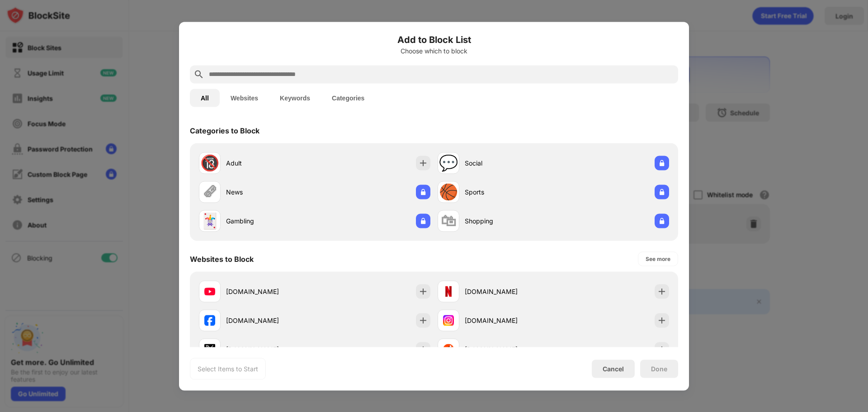 This screenshot has height=412, width=868. Describe the element at coordinates (270, 221) in the screenshot. I see `div: Gambling` at that location.